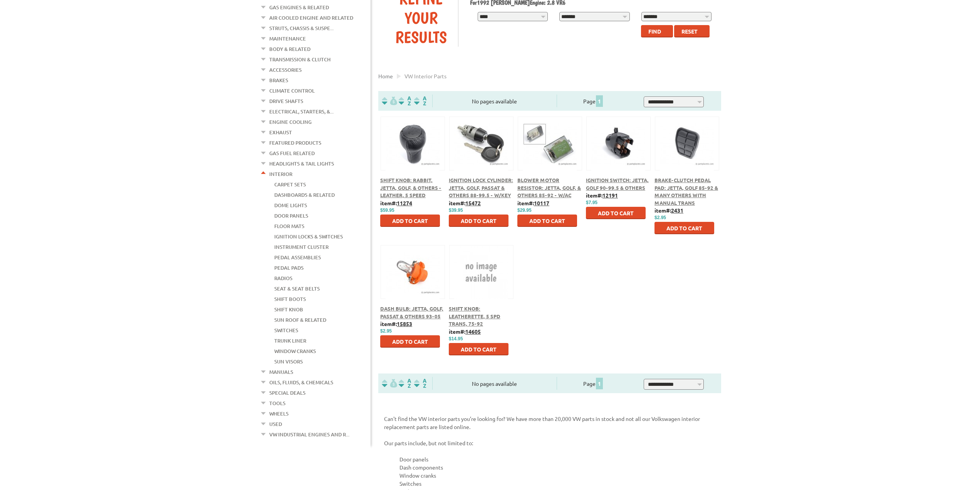  What do you see at coordinates (279, 413) in the screenshot?
I see `a: Wheels` at bounding box center [279, 413].